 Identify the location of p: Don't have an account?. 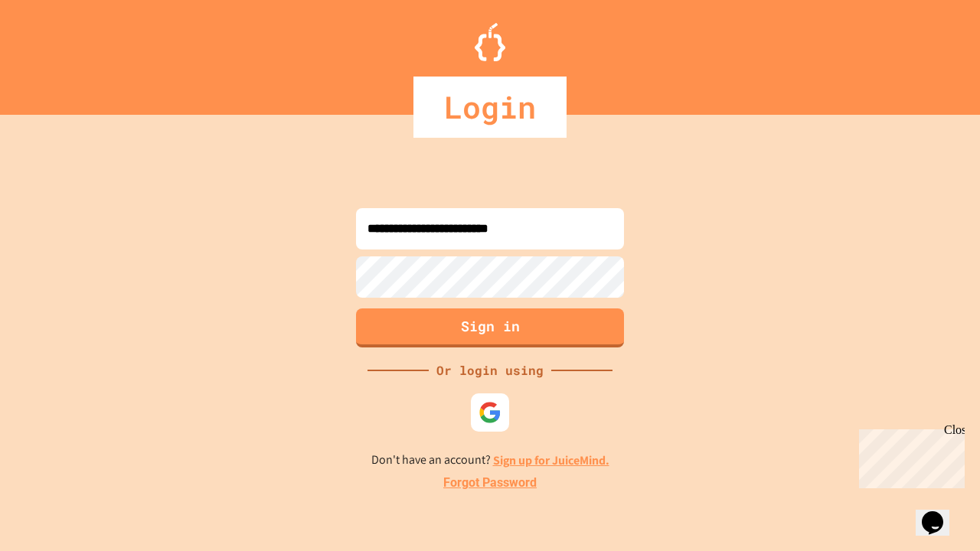
(490, 460).